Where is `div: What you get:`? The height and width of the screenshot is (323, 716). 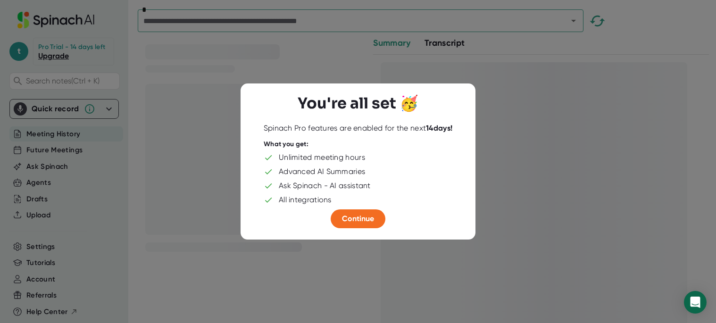 div: What you get: is located at coordinates (286, 144).